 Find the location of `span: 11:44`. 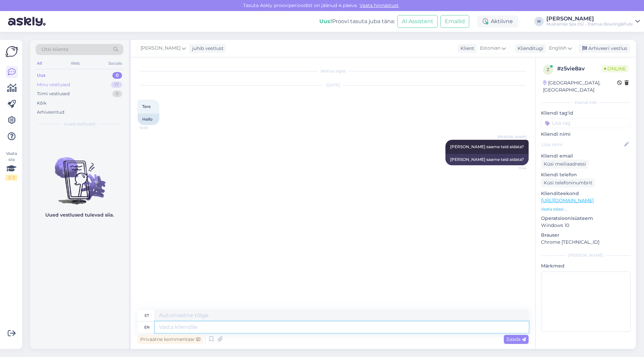

span: 11:44 is located at coordinates (514, 168).